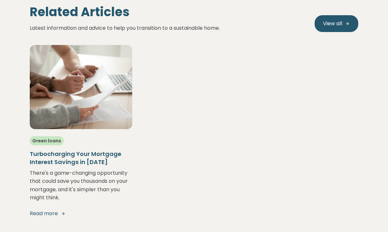 The width and height of the screenshot is (388, 232). Describe the element at coordinates (372, 216) in the screenshot. I see `div: Chat Widget` at that location.